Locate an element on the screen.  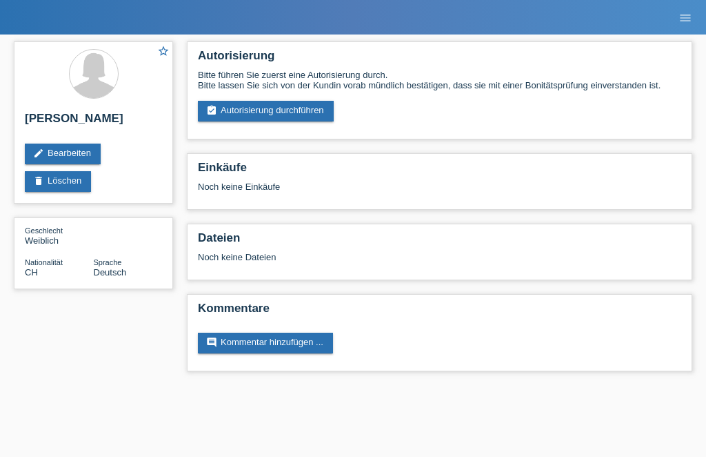
span: Schweiz is located at coordinates (31, 272).